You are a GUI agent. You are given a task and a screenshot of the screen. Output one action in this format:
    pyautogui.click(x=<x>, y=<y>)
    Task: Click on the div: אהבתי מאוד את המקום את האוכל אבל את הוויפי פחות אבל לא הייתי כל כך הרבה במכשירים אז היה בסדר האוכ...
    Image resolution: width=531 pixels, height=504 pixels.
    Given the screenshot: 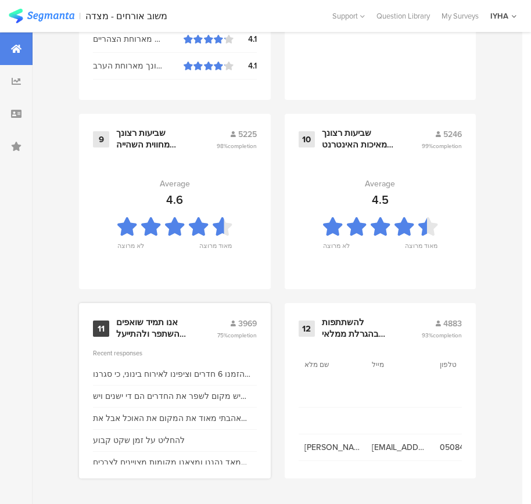 What is the action you would take?
    pyautogui.click(x=175, y=418)
    